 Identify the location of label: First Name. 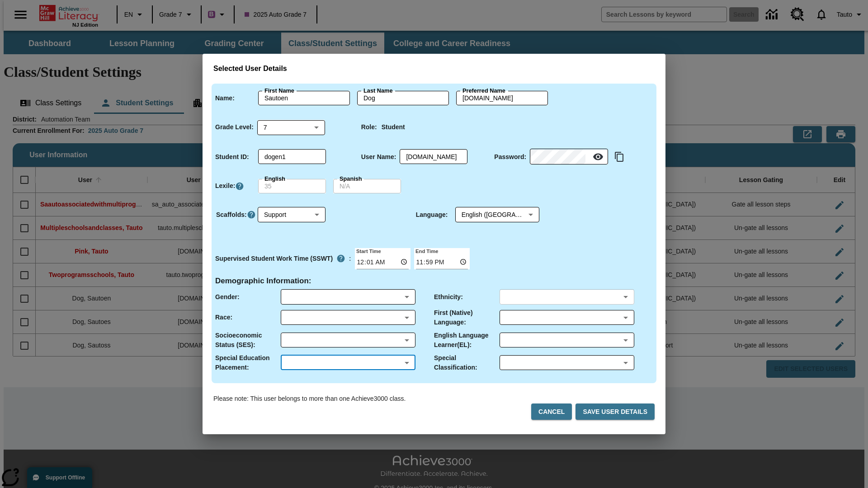
(280, 91).